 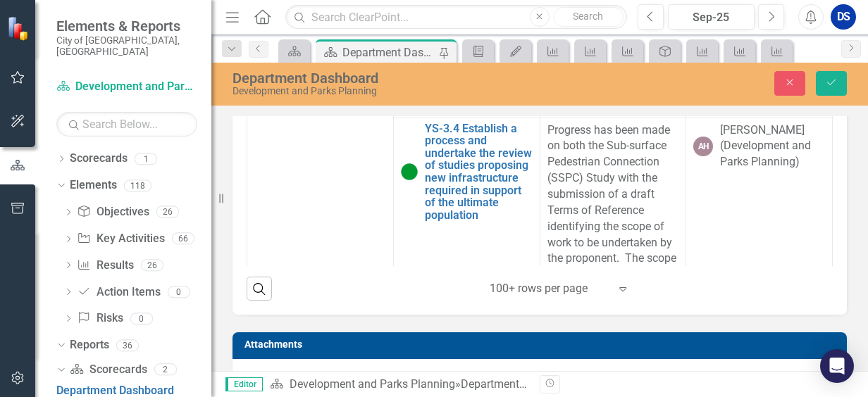 What do you see at coordinates (711, 18) in the screenshot?
I see `div: Sep-25` at bounding box center [711, 18].